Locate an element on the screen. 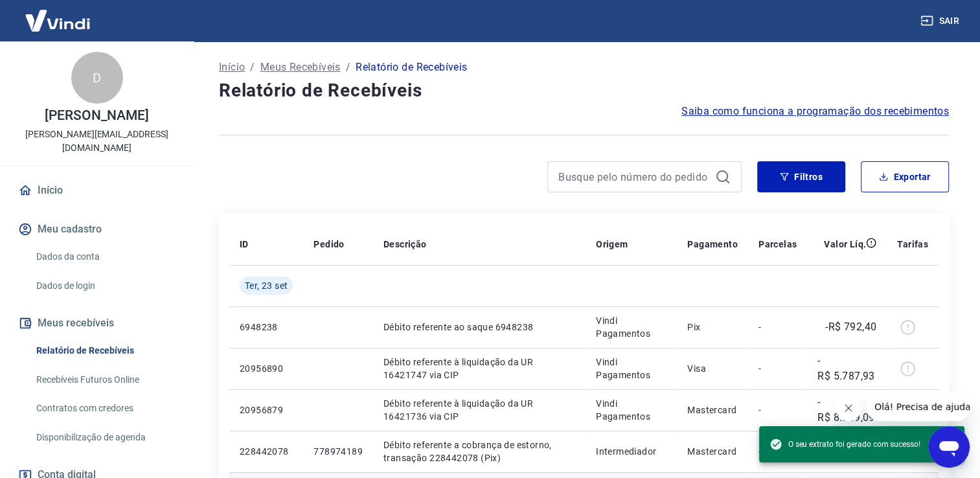  input: Busque pelo número do pedido is located at coordinates (634, 177).